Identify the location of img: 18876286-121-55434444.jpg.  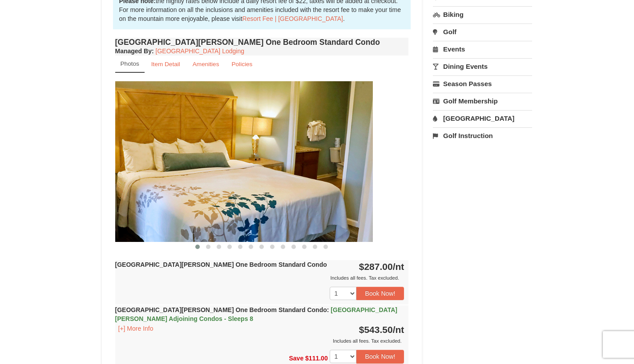
(225, 161).